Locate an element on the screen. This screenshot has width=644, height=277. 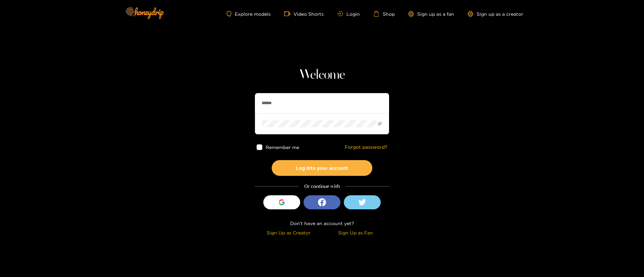
a: Sign up as a creator is located at coordinates (495, 14).